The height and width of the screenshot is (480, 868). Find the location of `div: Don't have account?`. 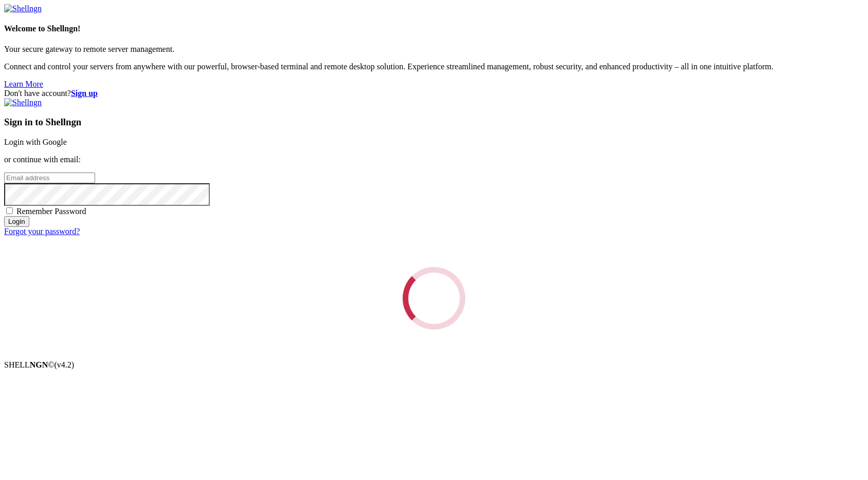

div: Don't have account? is located at coordinates (434, 93).